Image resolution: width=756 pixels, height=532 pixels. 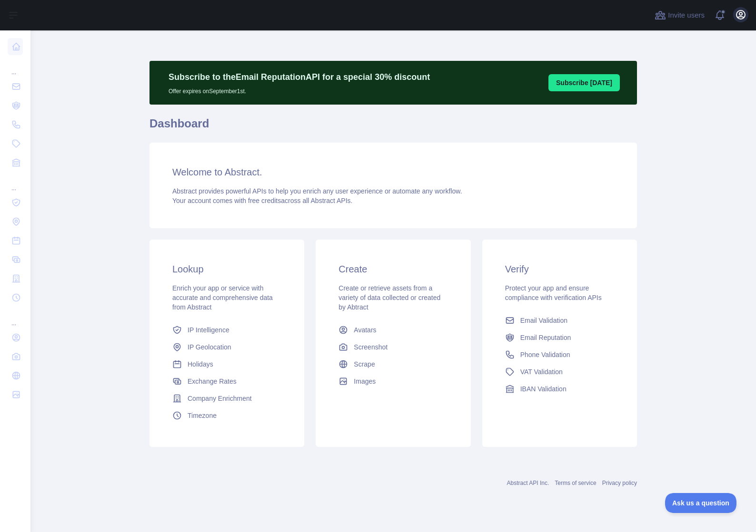 I want to click on button: Invite users, so click(x=679, y=16).